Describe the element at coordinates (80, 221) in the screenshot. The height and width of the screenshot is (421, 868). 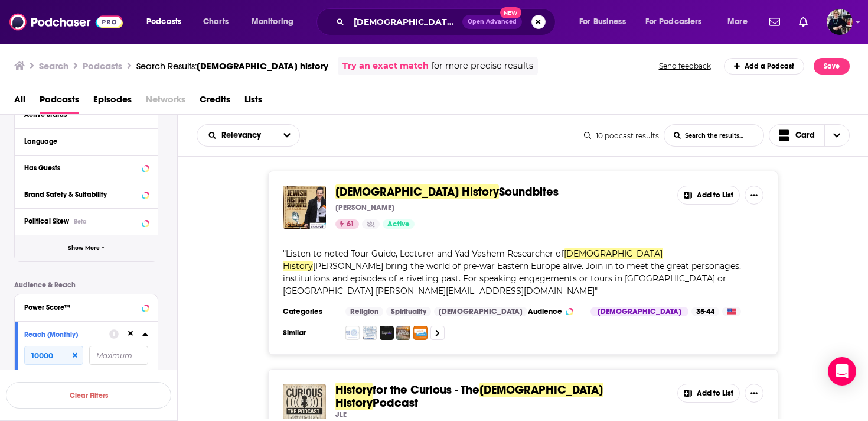
I see `div: Beta` at that location.